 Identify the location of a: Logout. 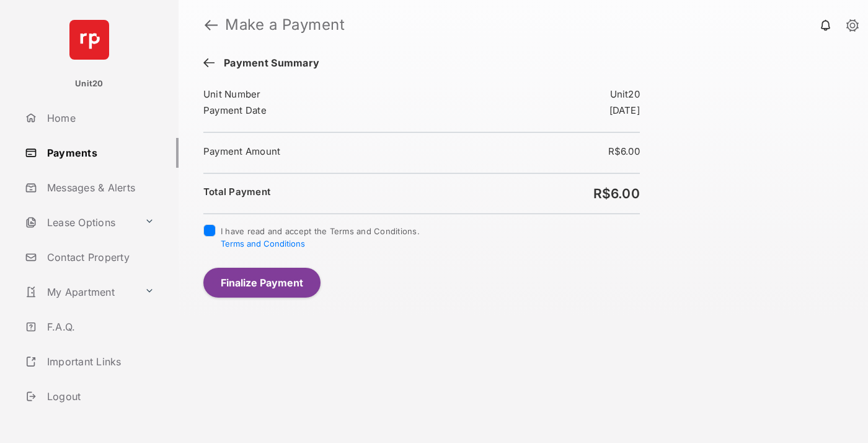
(99, 396).